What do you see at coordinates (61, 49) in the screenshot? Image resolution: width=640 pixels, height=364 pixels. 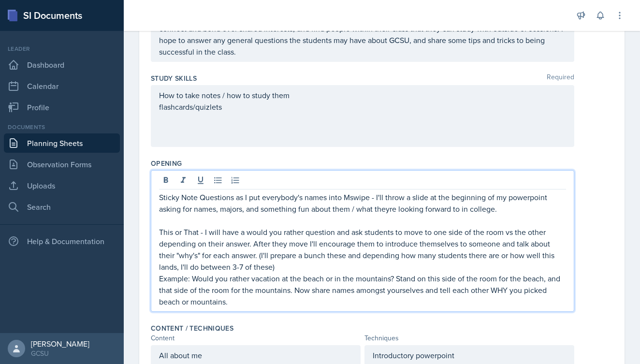 I see `div: Leader` at bounding box center [61, 49].